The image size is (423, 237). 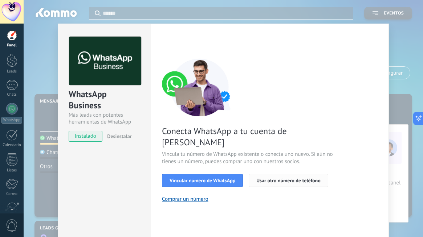 What do you see at coordinates (202, 181) in the screenshot?
I see `span: Vincular número de WhatsApp` at bounding box center [202, 181].